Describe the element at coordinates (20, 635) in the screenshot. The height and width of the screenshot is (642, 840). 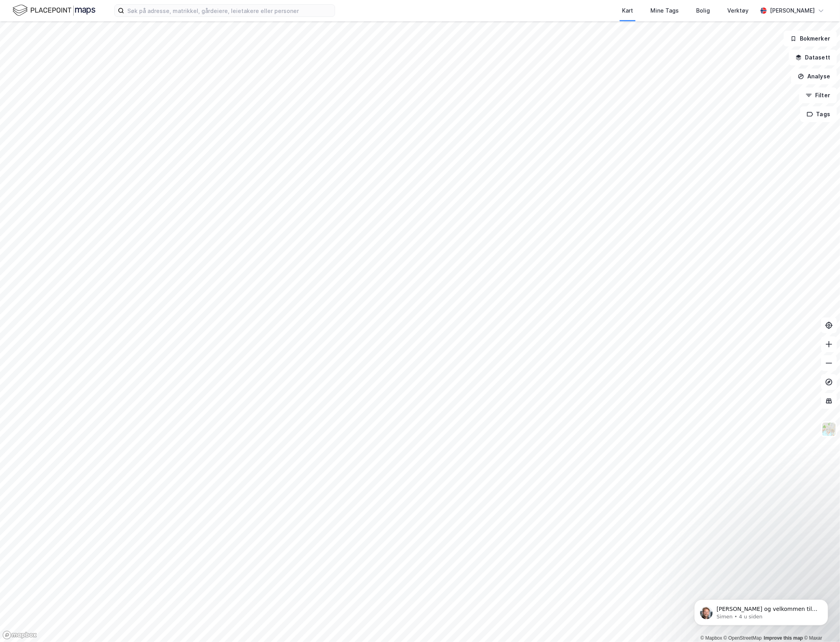
I see `a: Mapbox homepage` at that location.